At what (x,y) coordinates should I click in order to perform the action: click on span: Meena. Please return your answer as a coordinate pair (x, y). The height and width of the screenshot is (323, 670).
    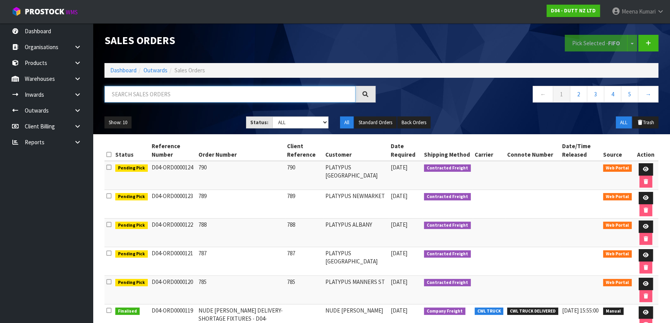
    Looking at the image, I should click on (630, 11).